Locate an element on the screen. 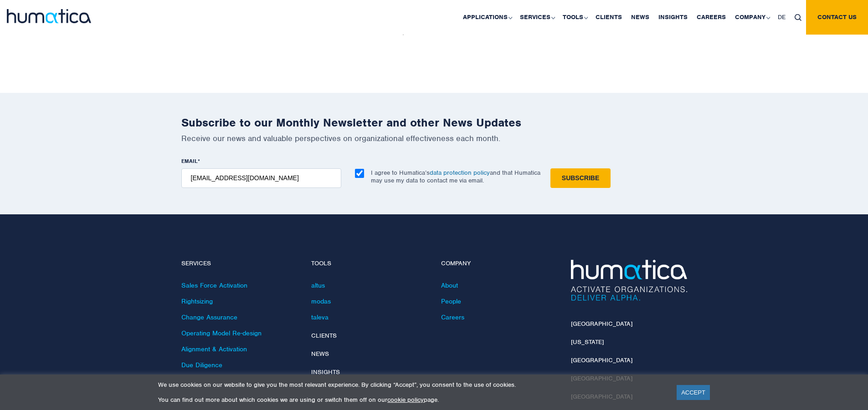  p: You can find out more about which cookies we are using or switch them off on our page. is located at coordinates (412, 399).